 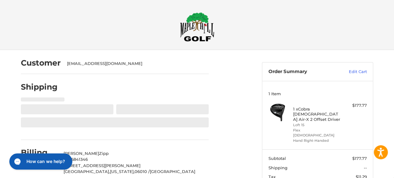 What do you see at coordinates (317, 125) in the screenshot?
I see `li: Loft 15` at bounding box center [317, 125].